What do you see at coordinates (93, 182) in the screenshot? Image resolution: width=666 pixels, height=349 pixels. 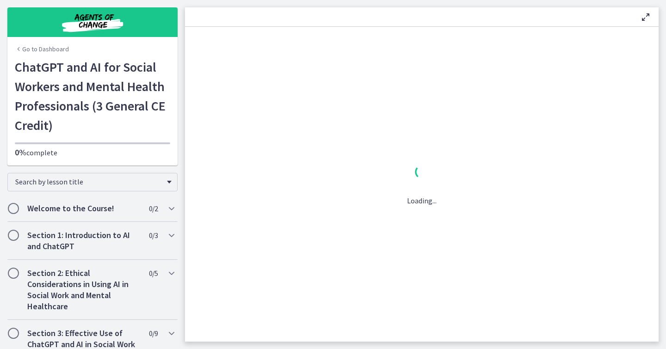 I see `div: Search by lesson title` at bounding box center [93, 182].